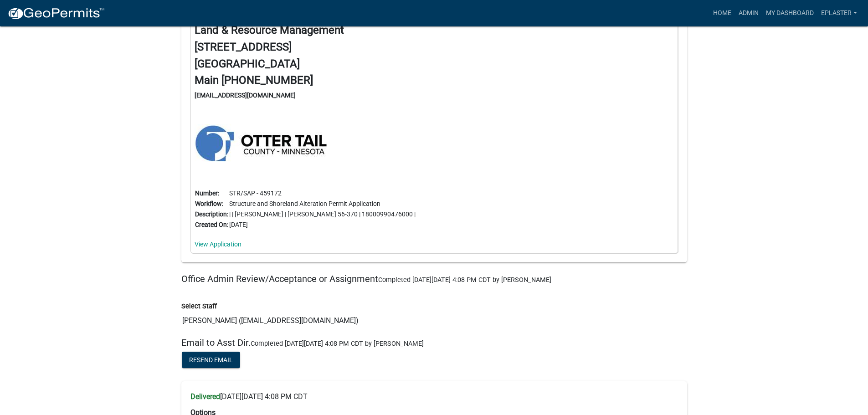 The height and width of the screenshot is (415, 868). What do you see at coordinates (434, 343) in the screenshot?
I see `h5: Email to Asst Dir.` at bounding box center [434, 343].